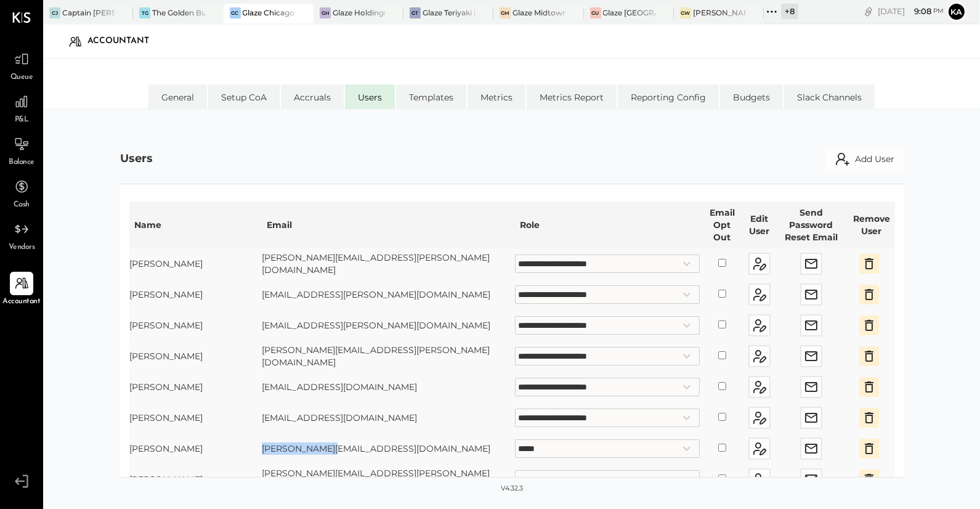 The image size is (980, 509). Describe the element at coordinates (236, 13) in the screenshot. I see `div: GC` at that location.